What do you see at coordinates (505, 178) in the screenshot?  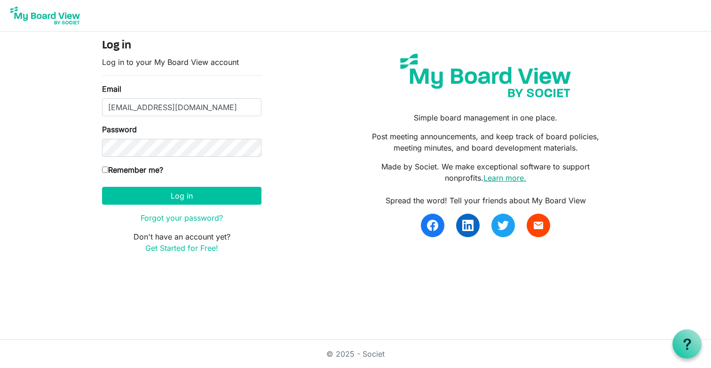 I see `a: Learn more.` at bounding box center [505, 178].